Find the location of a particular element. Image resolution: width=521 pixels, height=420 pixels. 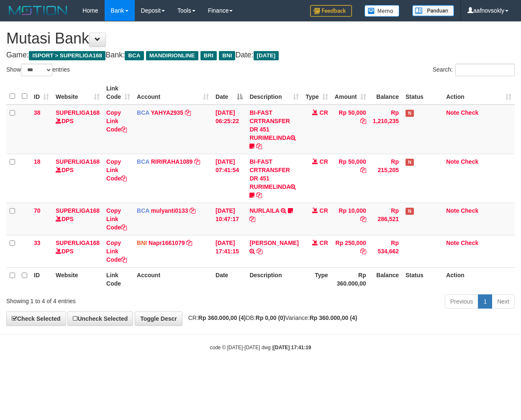

span: CR: DB: Variance: is located at coordinates (271, 317).